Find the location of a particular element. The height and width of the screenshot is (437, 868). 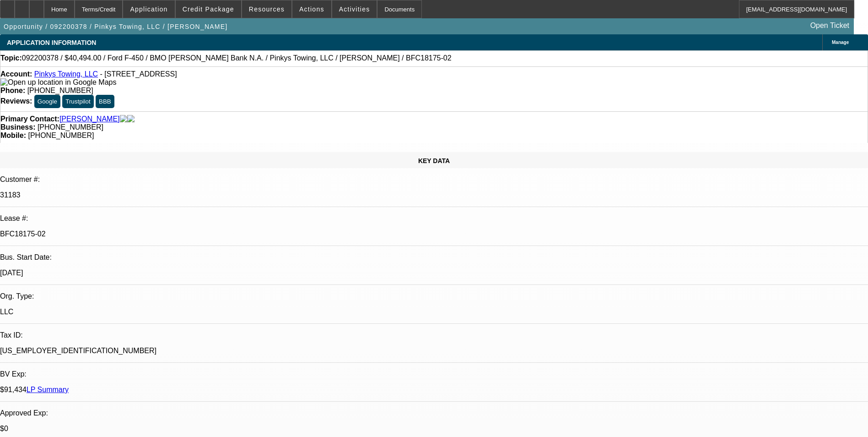

strong: Topic: is located at coordinates (11, 58).